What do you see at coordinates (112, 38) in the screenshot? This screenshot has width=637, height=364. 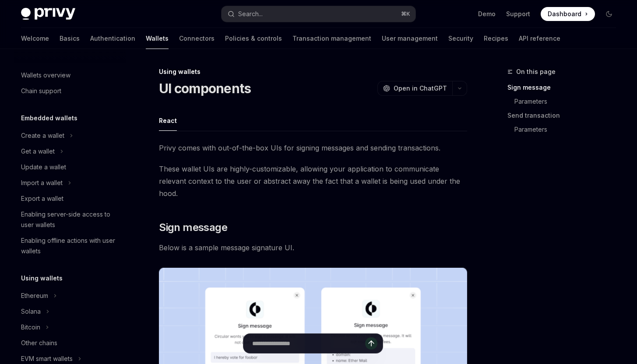 I see `a: Authentication` at bounding box center [112, 38].